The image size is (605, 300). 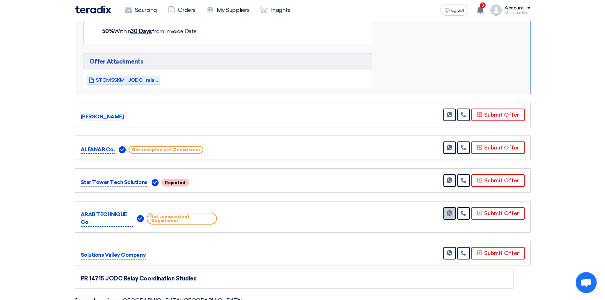 I want to click on div: Muslehuddin, so click(x=517, y=13).